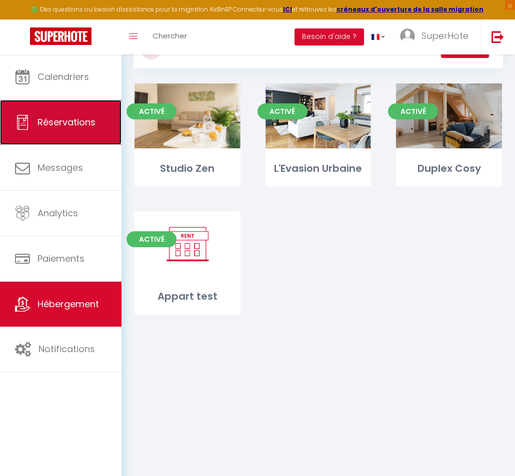 This screenshot has height=476, width=515. What do you see at coordinates (169, 35) in the screenshot?
I see `span: Chercher` at bounding box center [169, 35].